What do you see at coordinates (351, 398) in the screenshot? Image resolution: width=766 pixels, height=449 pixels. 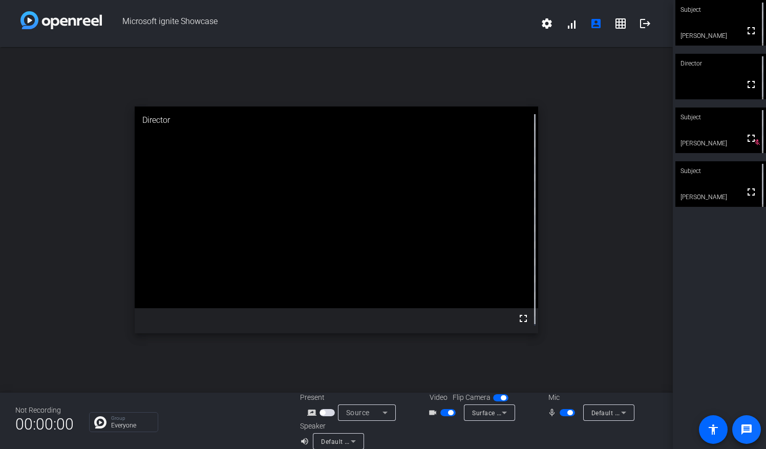 I see `div: Present` at bounding box center [351, 398].